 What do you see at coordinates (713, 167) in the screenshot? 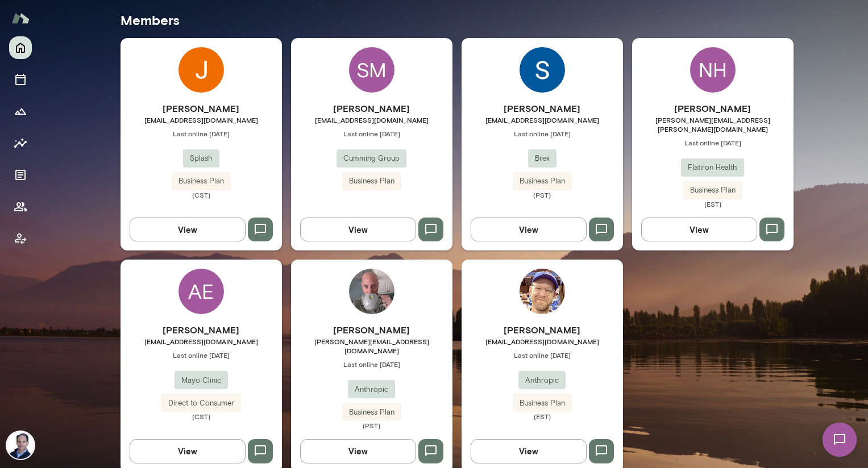
I see `span: Flatiron Health` at bounding box center [713, 167].